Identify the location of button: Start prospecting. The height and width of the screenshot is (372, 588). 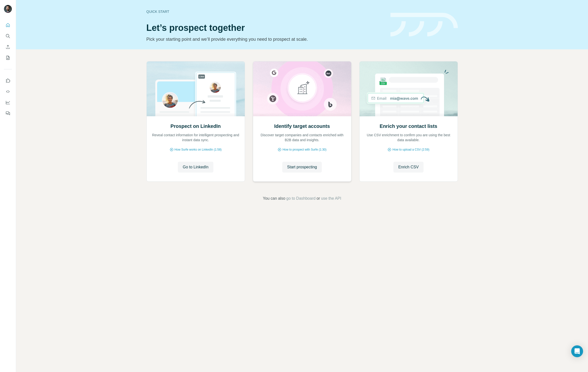
(302, 167).